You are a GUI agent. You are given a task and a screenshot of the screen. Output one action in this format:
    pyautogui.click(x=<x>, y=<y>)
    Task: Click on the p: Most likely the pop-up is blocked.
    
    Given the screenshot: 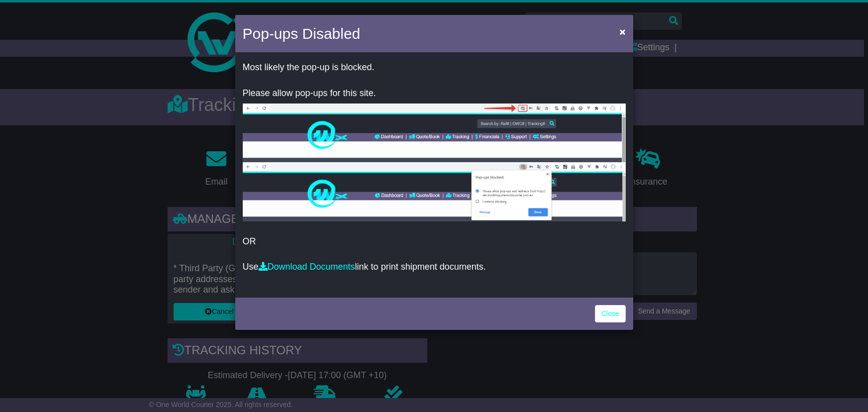 What is the action you would take?
    pyautogui.click(x=434, y=68)
    